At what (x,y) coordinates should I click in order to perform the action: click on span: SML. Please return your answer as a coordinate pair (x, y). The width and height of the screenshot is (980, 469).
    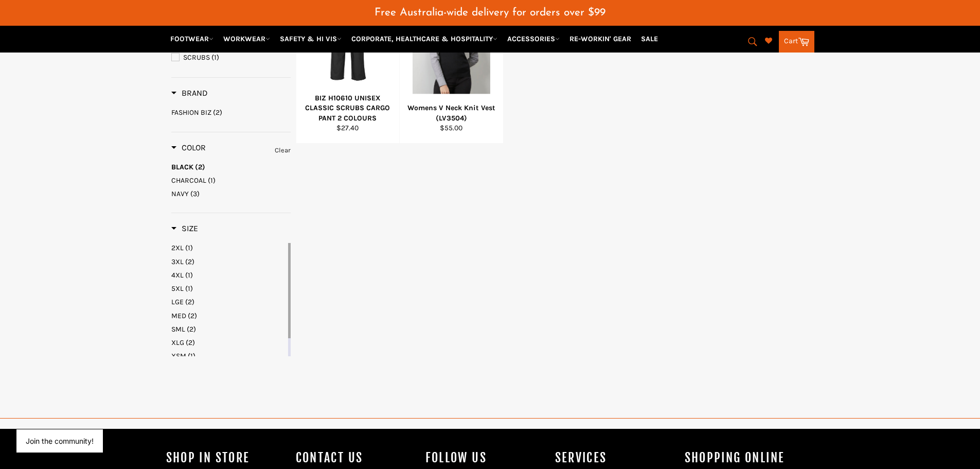
    Looking at the image, I should click on (178, 329).